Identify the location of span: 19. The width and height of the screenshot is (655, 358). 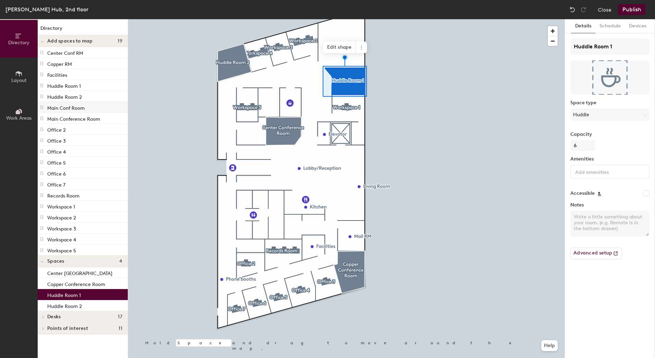
(120, 41).